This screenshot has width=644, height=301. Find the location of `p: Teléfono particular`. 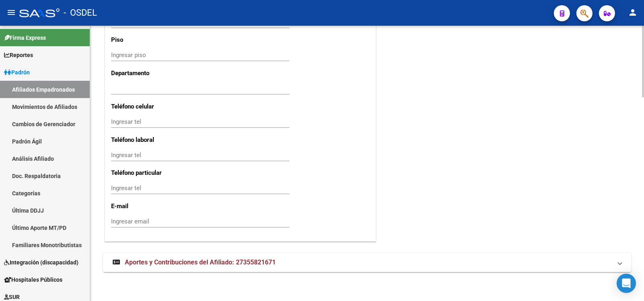

p: Teléfono particular is located at coordinates (149, 173).